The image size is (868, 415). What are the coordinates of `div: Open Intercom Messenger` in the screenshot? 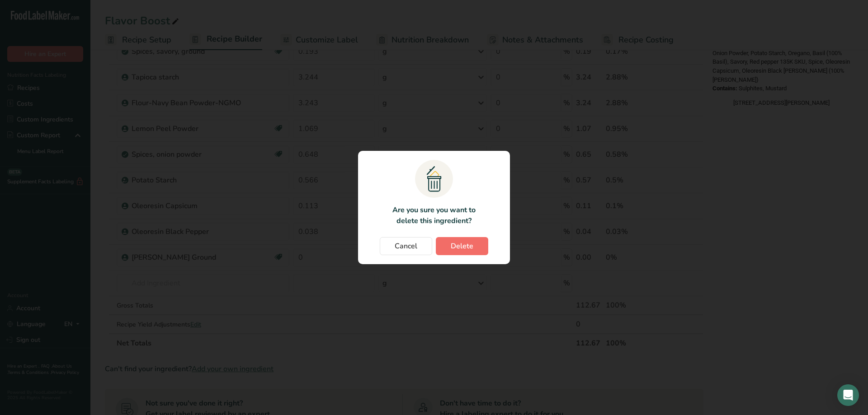 It's located at (848, 395).